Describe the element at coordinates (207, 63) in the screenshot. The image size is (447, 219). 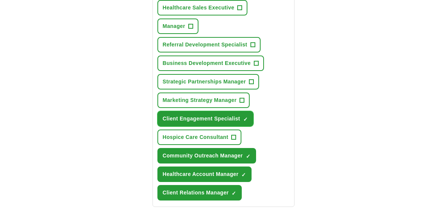
I see `span: Business Development Executive` at that location.